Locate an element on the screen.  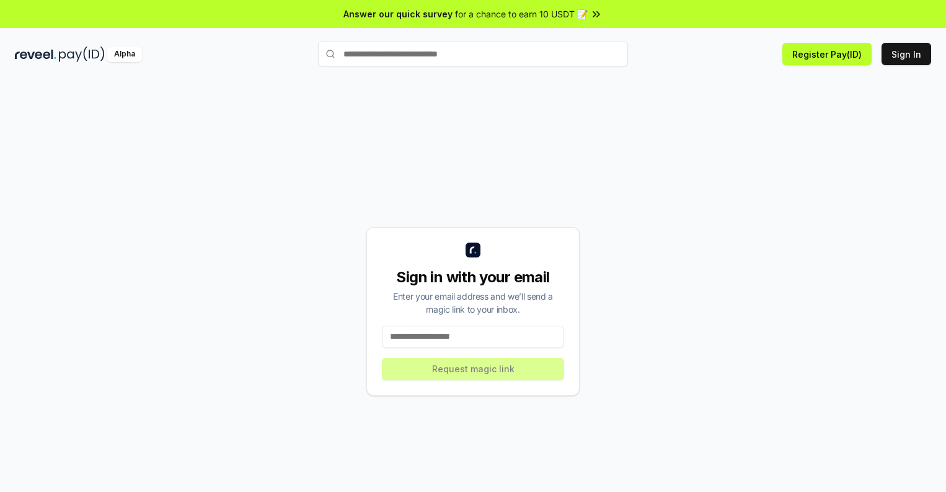
img: pay_id is located at coordinates (82, 54).